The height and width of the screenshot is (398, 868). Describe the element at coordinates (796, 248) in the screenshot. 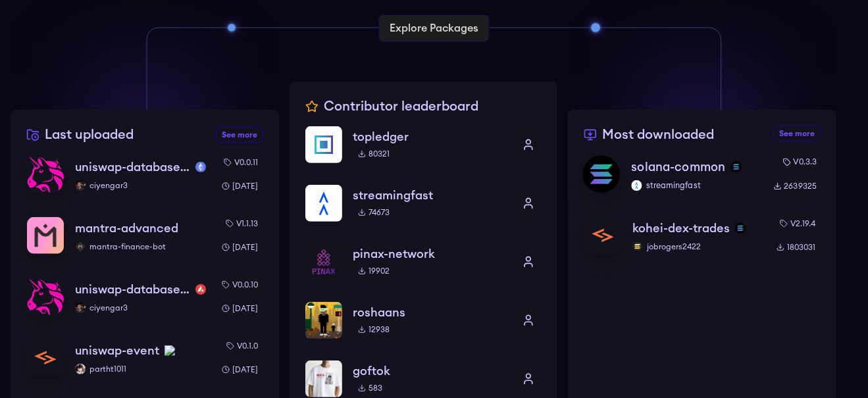

I see `div: 1803031` at that location.